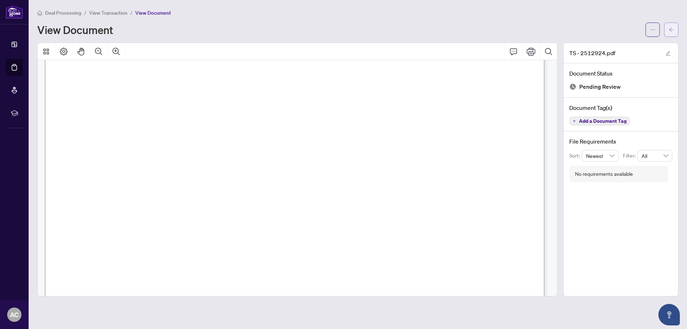 This screenshot has height=329, width=687. Describe the element at coordinates (655, 156) in the screenshot. I see `span: All` at that location.